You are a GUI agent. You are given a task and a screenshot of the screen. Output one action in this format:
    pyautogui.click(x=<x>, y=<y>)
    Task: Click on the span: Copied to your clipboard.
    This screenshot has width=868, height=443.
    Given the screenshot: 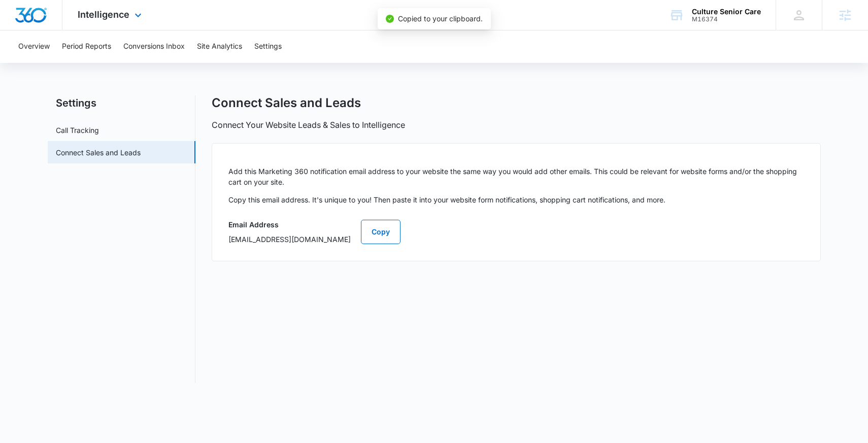 What is the action you would take?
    pyautogui.click(x=440, y=18)
    